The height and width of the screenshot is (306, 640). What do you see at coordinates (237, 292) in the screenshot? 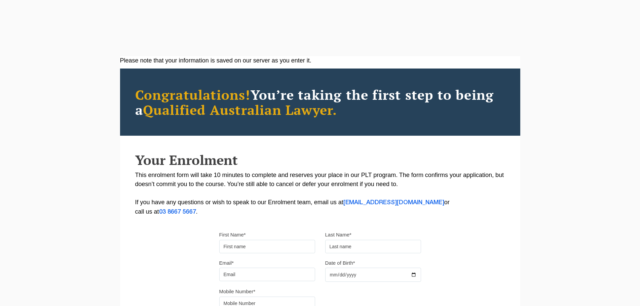
I see `label: Mobile Number*` at bounding box center [237, 292].